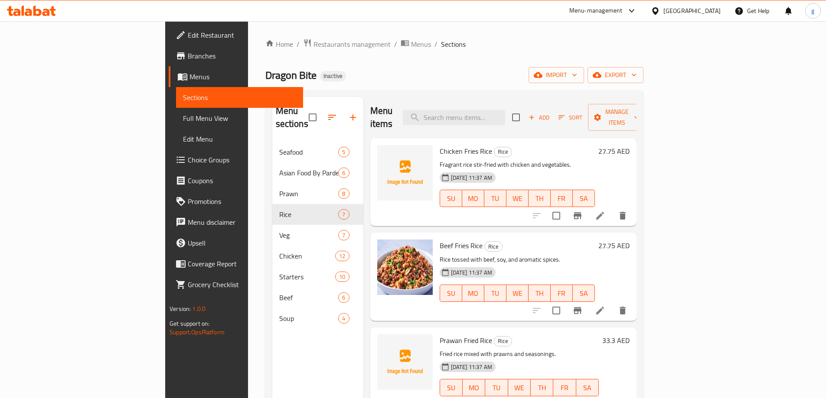 The image size is (826, 398). What do you see at coordinates (236, 222) in the screenshot?
I see `a: Menu disclaimer` at bounding box center [236, 222].